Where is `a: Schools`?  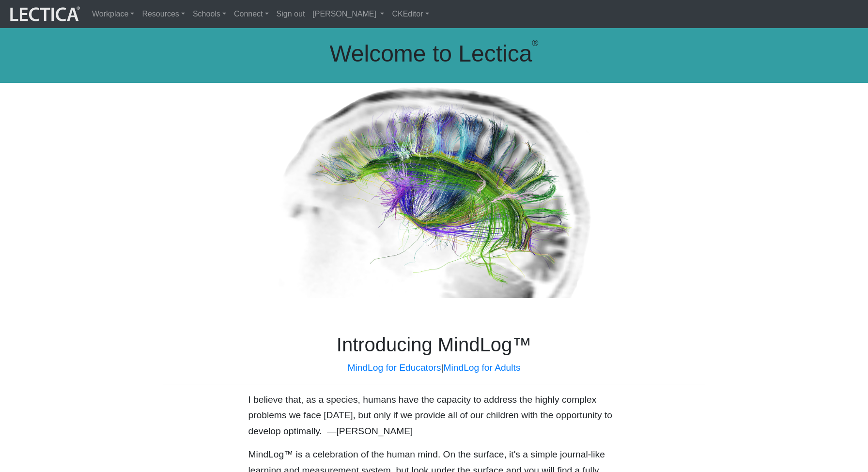 a: Schools is located at coordinates (209, 14).